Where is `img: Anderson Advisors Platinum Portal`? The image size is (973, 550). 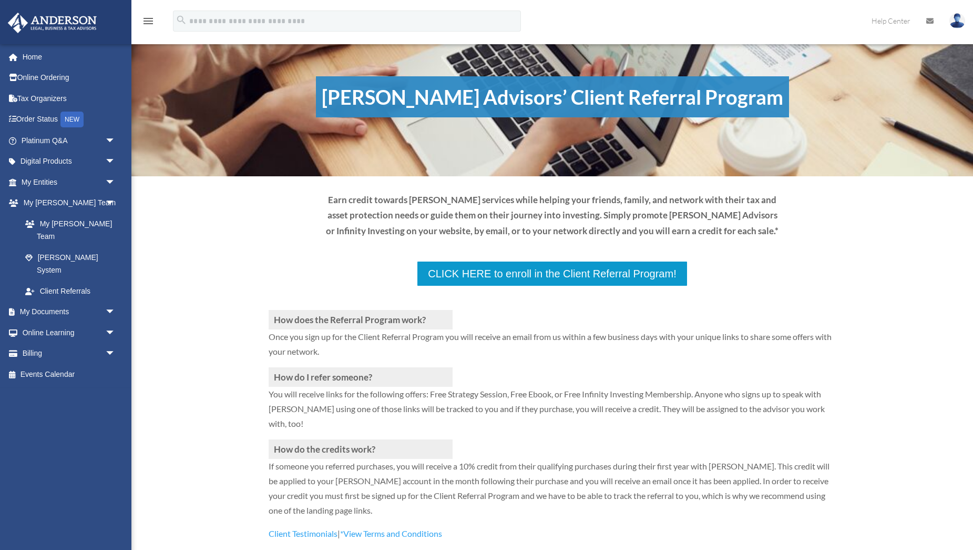 img: Anderson Advisors Platinum Portal is located at coordinates (52, 23).